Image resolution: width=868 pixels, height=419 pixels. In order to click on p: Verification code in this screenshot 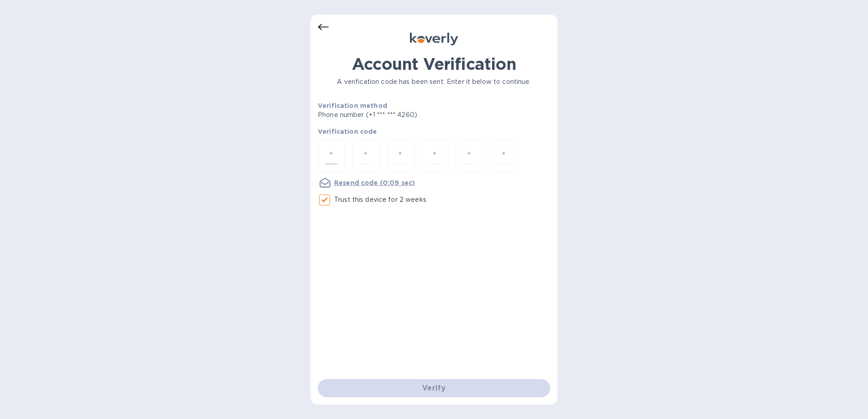, I will do `click(434, 132)`.